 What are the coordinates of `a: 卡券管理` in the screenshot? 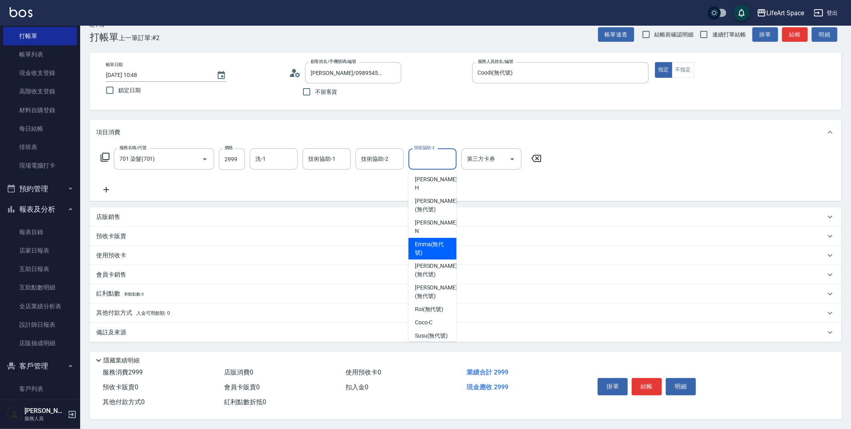 It's located at (40, 407).